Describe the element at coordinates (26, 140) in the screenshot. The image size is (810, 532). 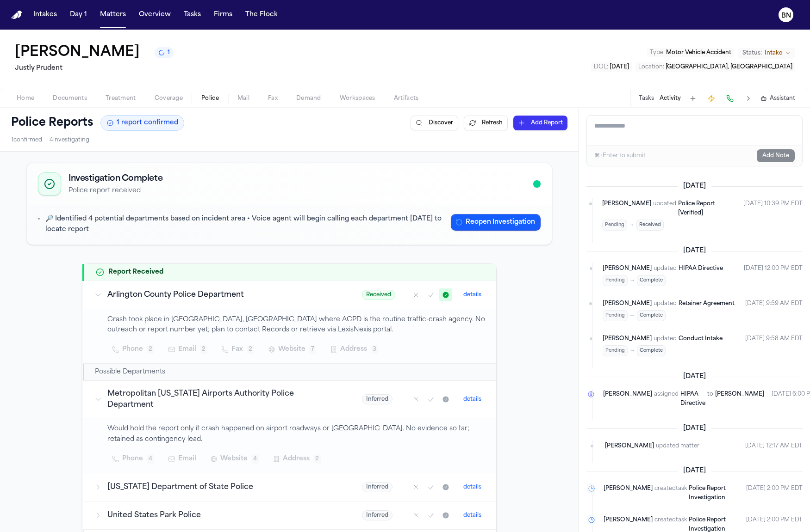
I see `span: 1 confirmed` at that location.